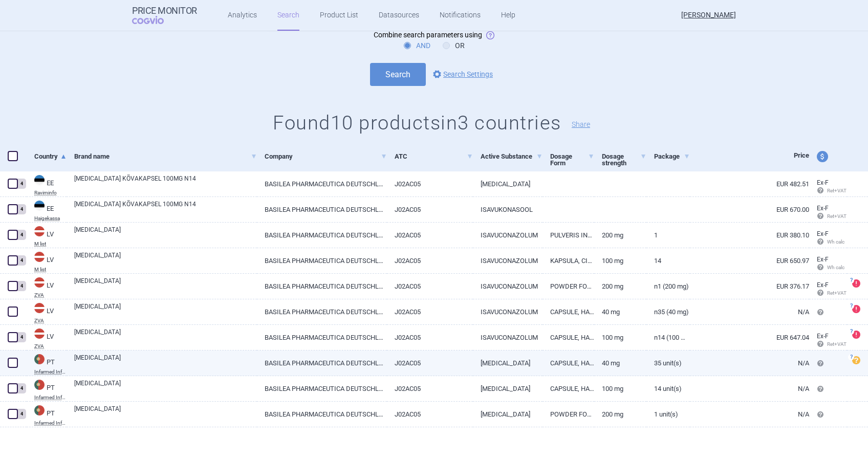  I want to click on a: Ex-F Wh calc, so click(828, 264).